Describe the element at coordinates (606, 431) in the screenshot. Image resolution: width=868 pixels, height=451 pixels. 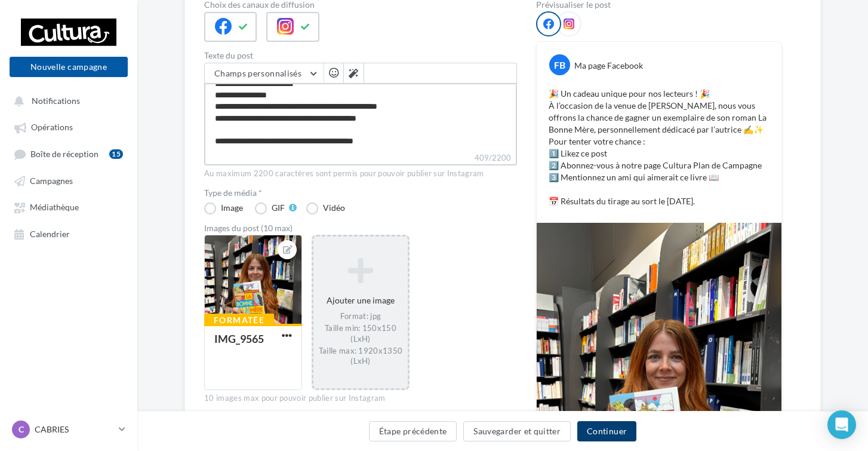
I see `button: Continuer` at that location.